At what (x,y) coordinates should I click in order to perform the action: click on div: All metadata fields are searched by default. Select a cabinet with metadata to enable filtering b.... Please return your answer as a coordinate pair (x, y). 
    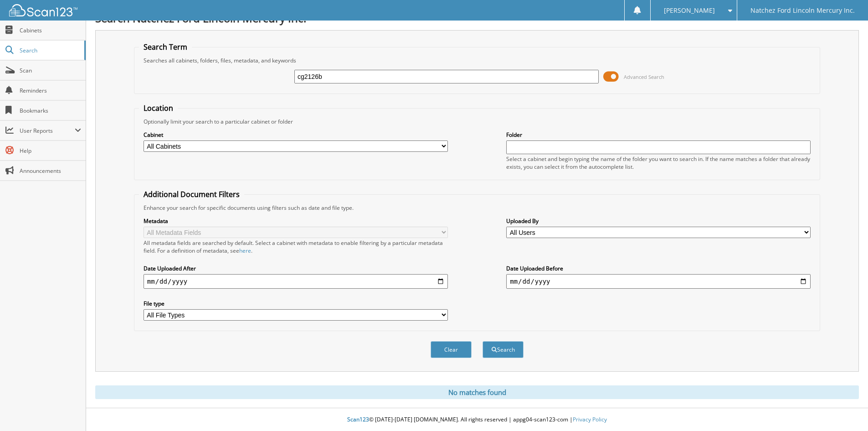
    Looking at the image, I should click on (296, 246).